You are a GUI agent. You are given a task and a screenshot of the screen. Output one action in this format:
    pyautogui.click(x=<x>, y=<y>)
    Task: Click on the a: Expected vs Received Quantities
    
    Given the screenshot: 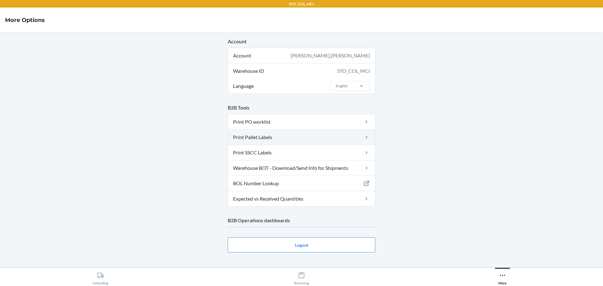 What is the action you would take?
    pyautogui.click(x=302, y=199)
    